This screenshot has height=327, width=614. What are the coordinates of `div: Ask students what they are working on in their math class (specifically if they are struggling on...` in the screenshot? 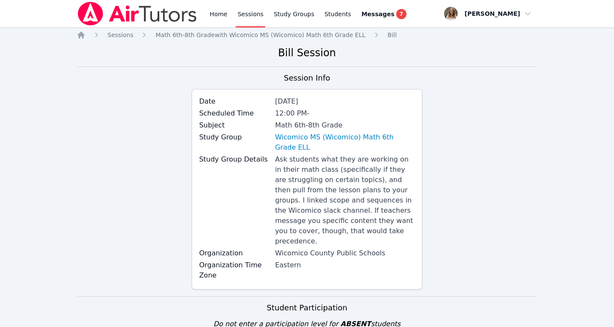 It's located at (345, 201).